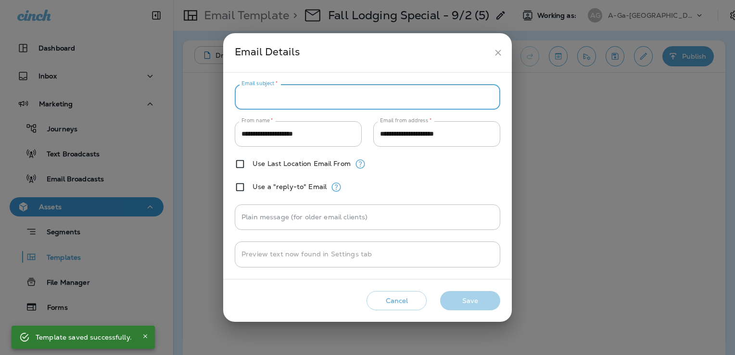 This screenshot has width=735, height=355. What do you see at coordinates (396, 301) in the screenshot?
I see `button: Cancel` at bounding box center [396, 301].